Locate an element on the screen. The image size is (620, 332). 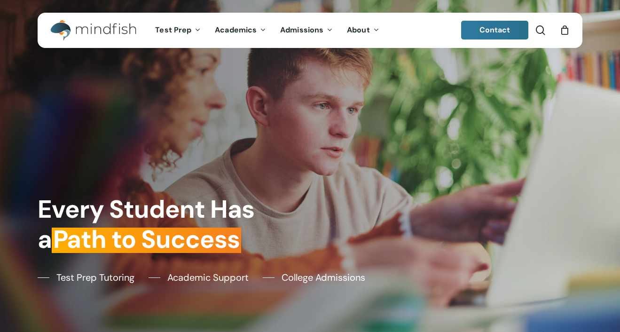
a: Test Prep Tutoring is located at coordinates (86, 277).